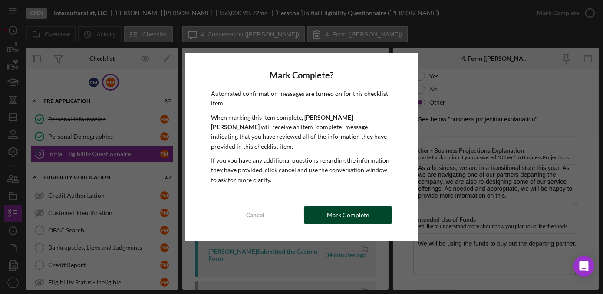 This screenshot has width=603, height=294. Describe the element at coordinates (348, 215) in the screenshot. I see `div: Mark Complete` at that location.